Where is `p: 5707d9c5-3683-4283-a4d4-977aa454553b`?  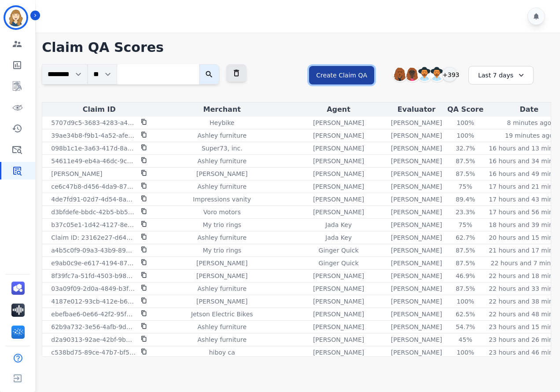 p: 5707d9c5-3683-4283-a4d4-977aa454553b is located at coordinates (94, 123).